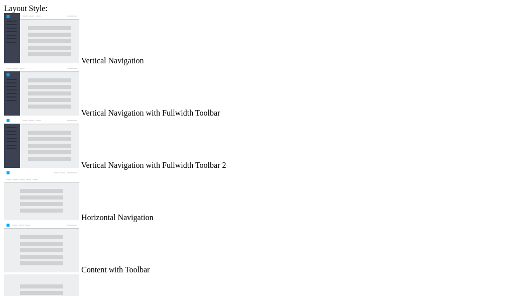  Describe the element at coordinates (257, 248) in the screenshot. I see `md-radio-button: Content with Toolbar` at that location.